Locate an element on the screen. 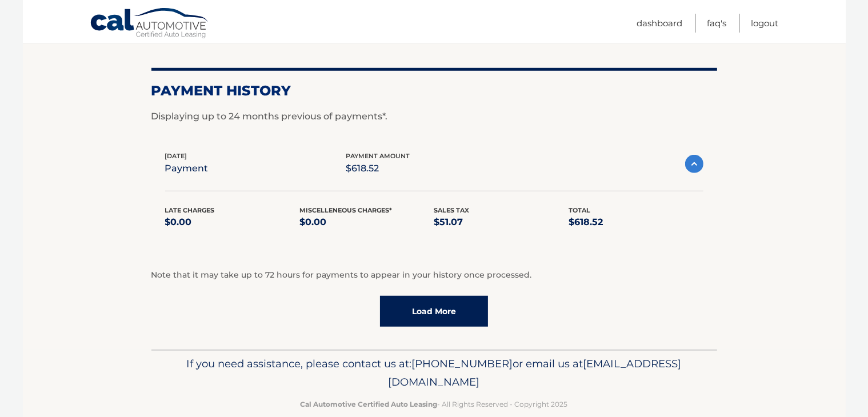 The height and width of the screenshot is (417, 868). p: Displaying up to 24 months previous of payments*. is located at coordinates (434, 117).